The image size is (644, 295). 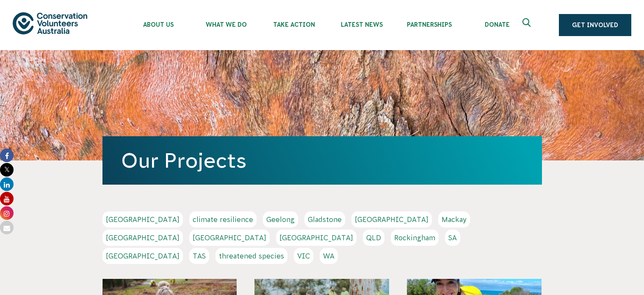 I want to click on span: About Us, so click(x=158, y=25).